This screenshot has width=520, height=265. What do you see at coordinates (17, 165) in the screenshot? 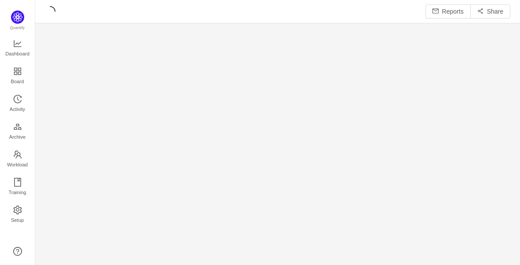
I see `span: Workload` at bounding box center [17, 165].